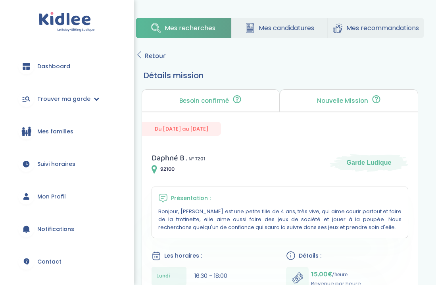 This screenshot has width=436, height=285. Describe the element at coordinates (190, 28) in the screenshot. I see `span: Mes recherches` at that location.